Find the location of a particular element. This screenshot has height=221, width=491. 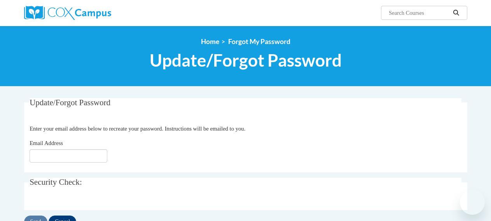

span: Forgot My Password is located at coordinates (260, 41).